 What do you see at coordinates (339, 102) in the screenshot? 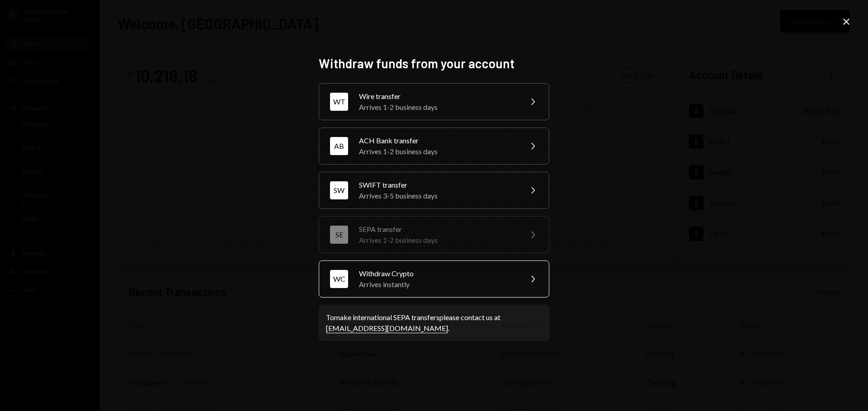
I see `div: WT` at bounding box center [339, 102].